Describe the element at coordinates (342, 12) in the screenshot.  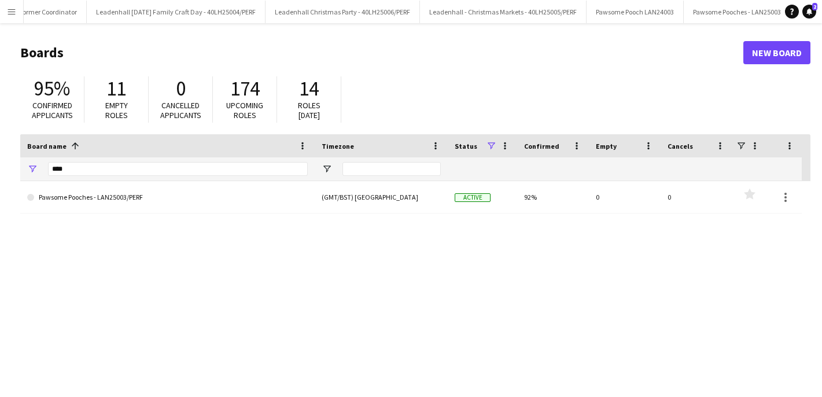
I see `button: Leadenhall Christmas Party - 40LH25006/PERF` at that location.